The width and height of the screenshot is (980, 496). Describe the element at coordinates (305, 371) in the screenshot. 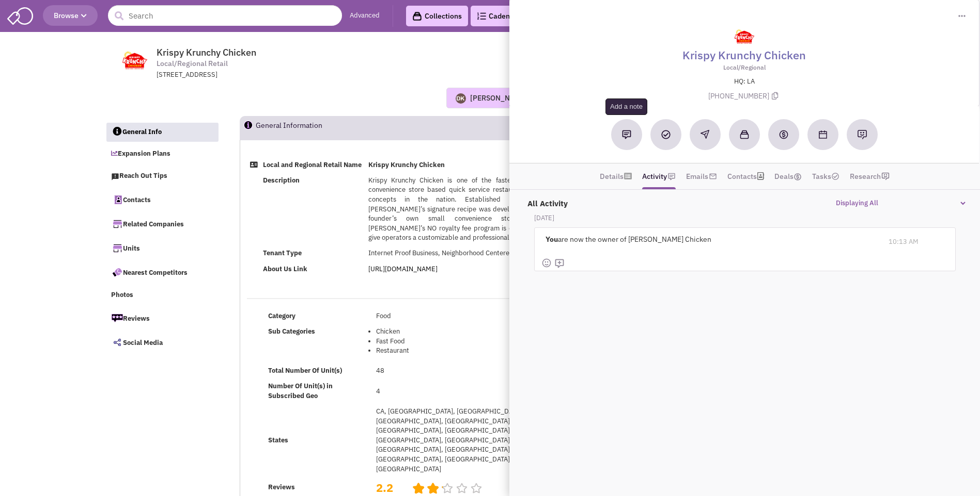

I see `b: Total Number Of Unit(s)` at that location.